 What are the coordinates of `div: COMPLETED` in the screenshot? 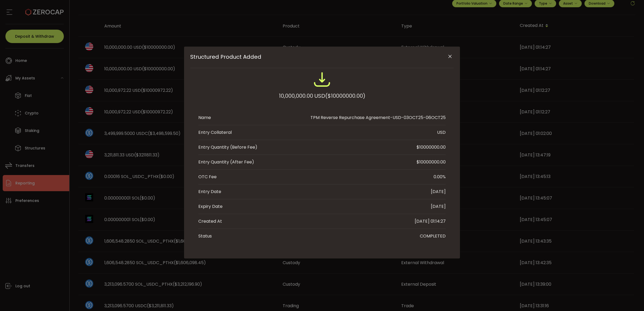 It's located at (433, 236).